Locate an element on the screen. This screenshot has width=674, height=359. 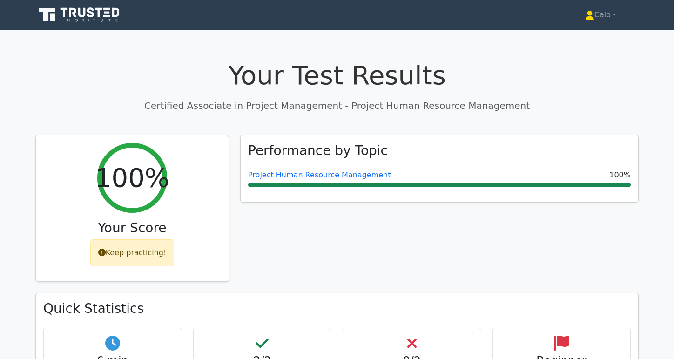
div: Keep practicing! is located at coordinates (132, 253).